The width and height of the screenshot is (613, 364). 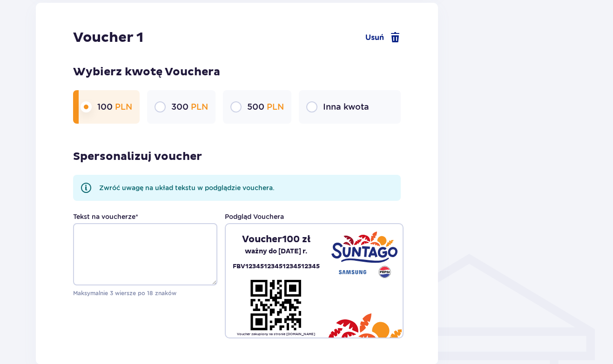 What do you see at coordinates (266, 107) in the screenshot?
I see `p: 500` at bounding box center [266, 107].